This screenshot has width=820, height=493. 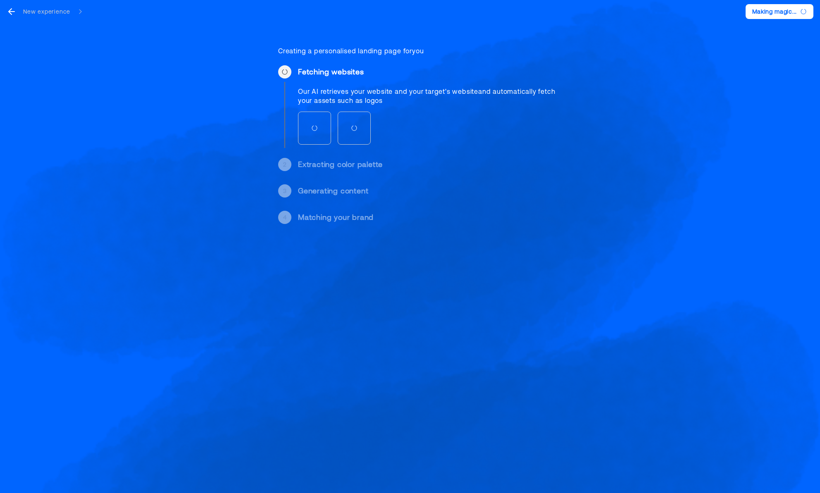 What do you see at coordinates (285, 164) in the screenshot?
I see `div: 2` at bounding box center [285, 164].